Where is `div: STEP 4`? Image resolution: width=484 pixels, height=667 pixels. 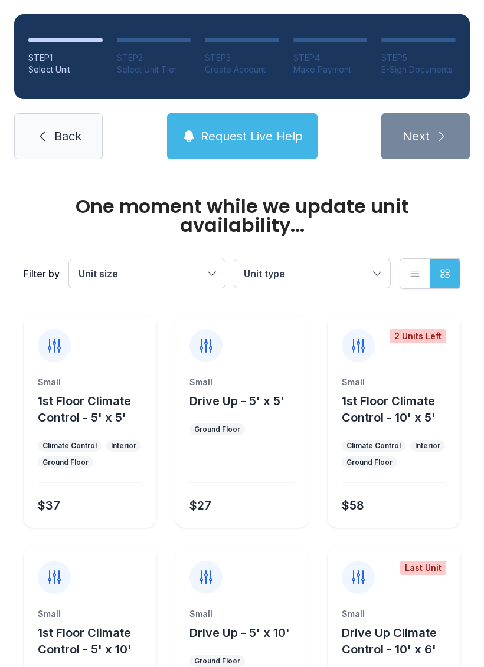
div: STEP 4 is located at coordinates (330, 58).